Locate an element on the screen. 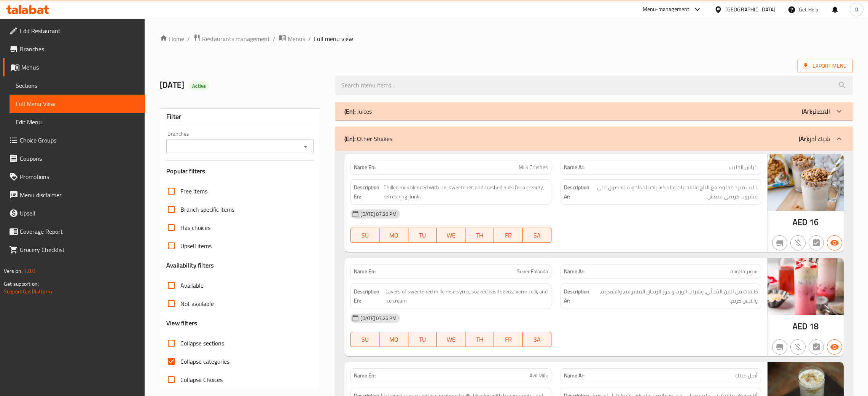  h3: View filters is located at coordinates (181, 323).